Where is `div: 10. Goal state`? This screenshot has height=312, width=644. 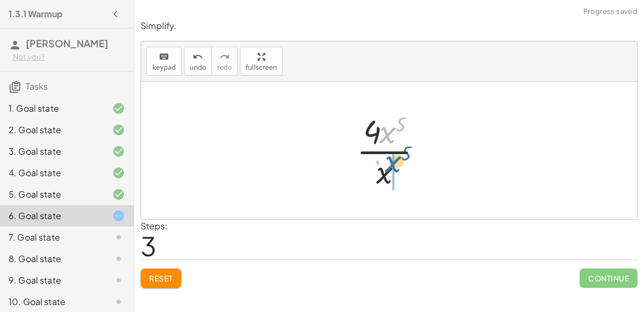
div: 10. Goal state is located at coordinates (52, 302).